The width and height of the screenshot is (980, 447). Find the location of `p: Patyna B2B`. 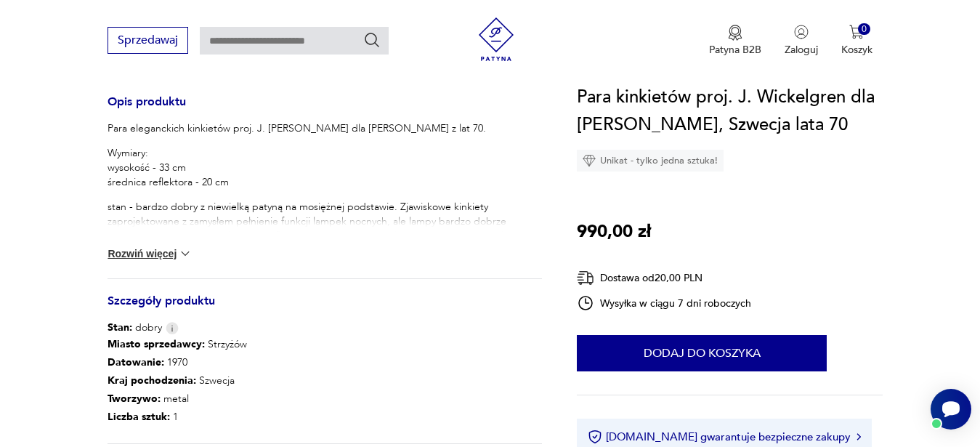

p: Patyna B2B is located at coordinates (736, 49).